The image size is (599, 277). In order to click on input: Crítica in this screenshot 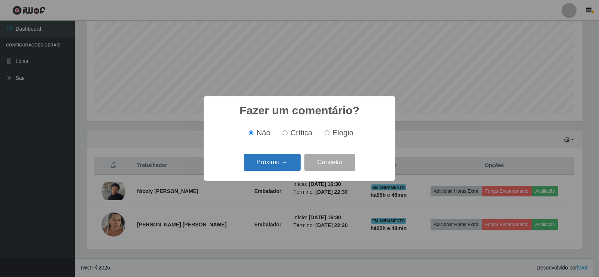, I will do `click(285, 133)`.